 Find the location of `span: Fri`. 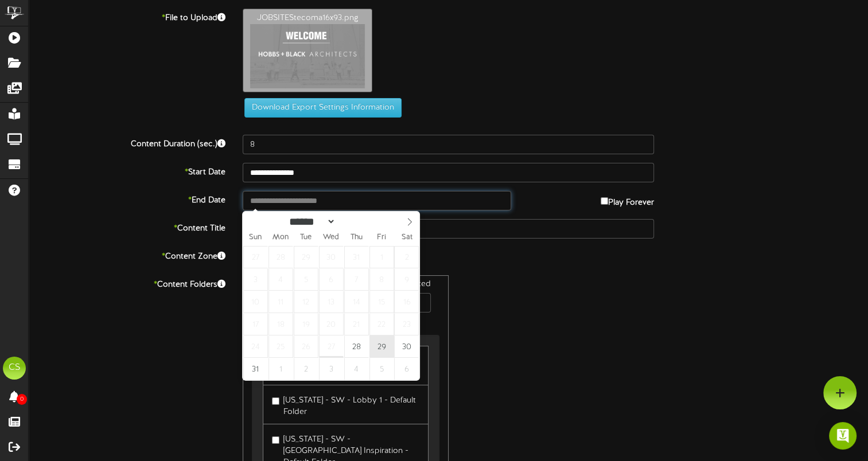

span: Fri is located at coordinates (381, 237).